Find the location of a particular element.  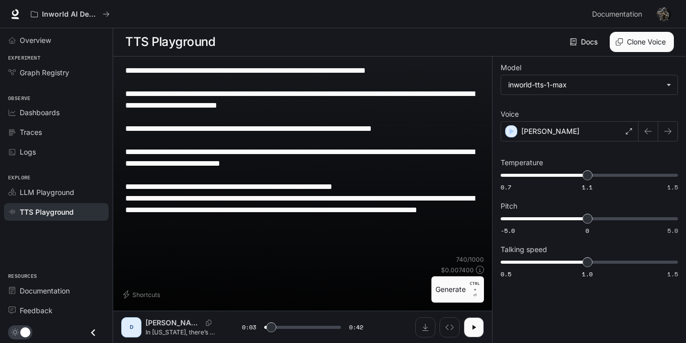

button: User avatar is located at coordinates (663, 14).